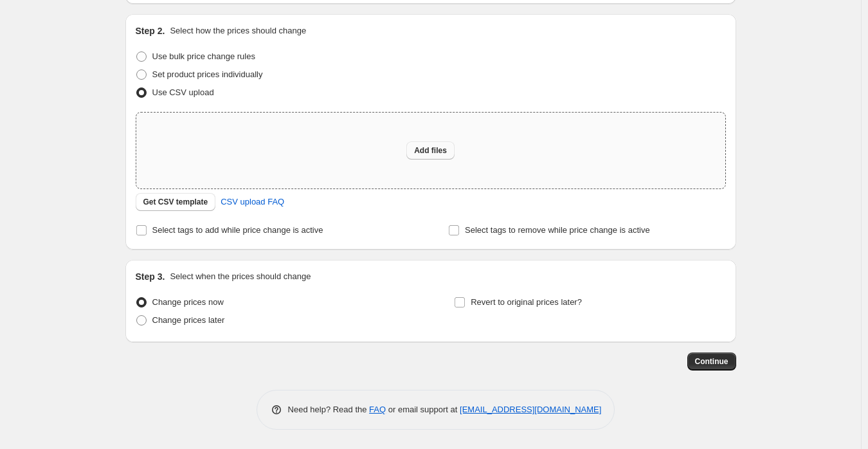 The height and width of the screenshot is (449, 868). Describe the element at coordinates (526, 302) in the screenshot. I see `span: Revert to original prices later?` at that location.